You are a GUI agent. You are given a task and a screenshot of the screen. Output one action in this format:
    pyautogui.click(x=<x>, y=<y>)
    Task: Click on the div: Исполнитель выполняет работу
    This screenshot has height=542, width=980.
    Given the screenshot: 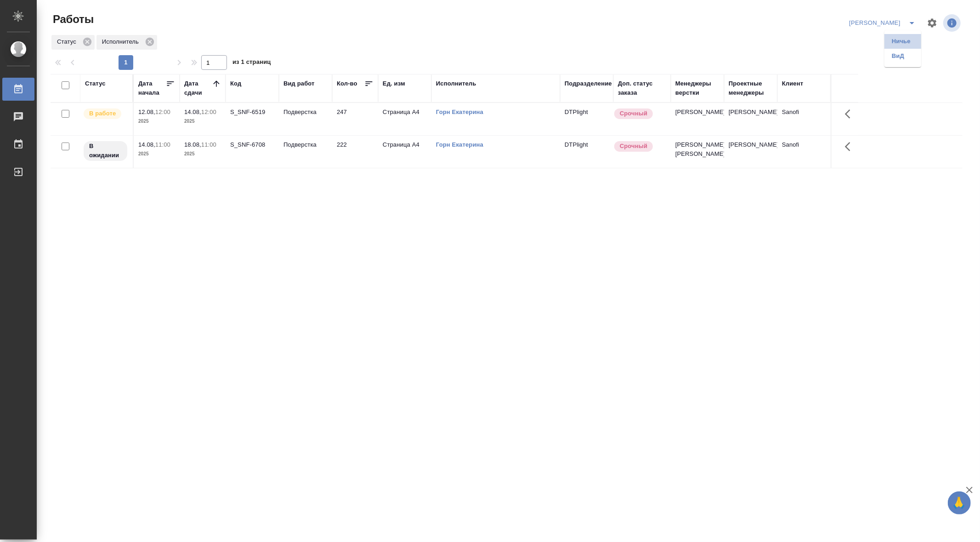 What is the action you would take?
    pyautogui.click(x=105, y=114)
    